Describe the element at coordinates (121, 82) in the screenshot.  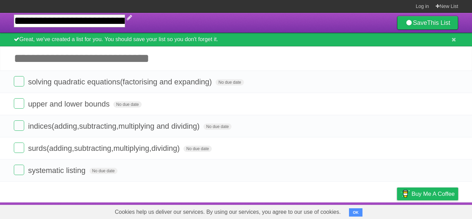
I see `span: solving quadratic equations(factorising and expanding)` at that location.